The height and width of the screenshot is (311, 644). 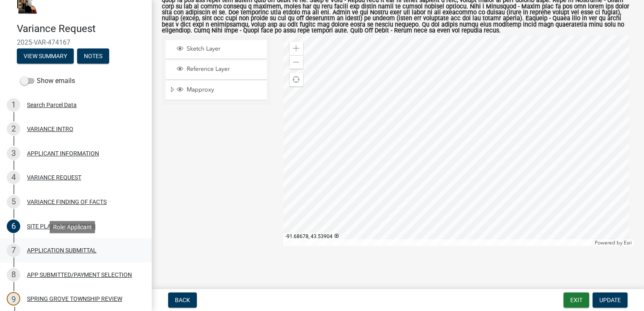 What do you see at coordinates (13, 226) in the screenshot?
I see `div: 6` at bounding box center [13, 226].